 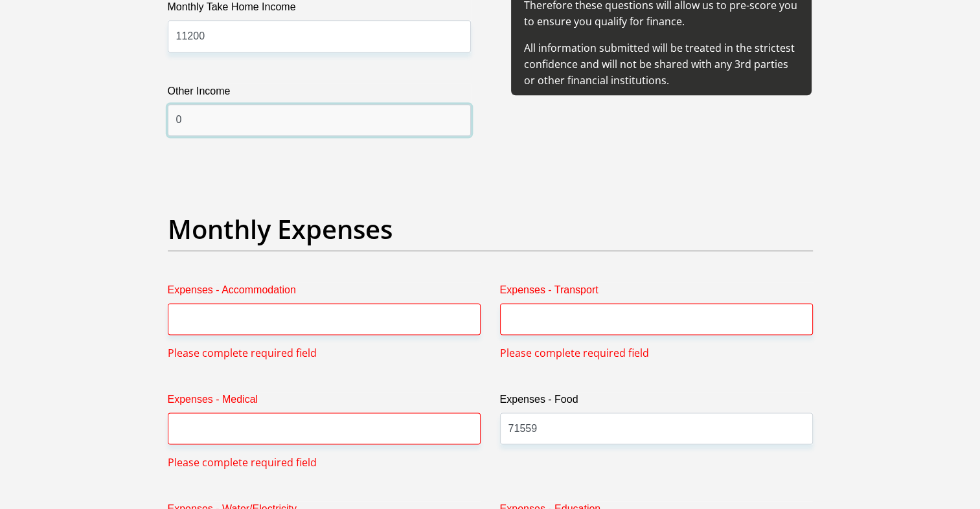 I want to click on input: Expenses - Accommodation, so click(x=324, y=319).